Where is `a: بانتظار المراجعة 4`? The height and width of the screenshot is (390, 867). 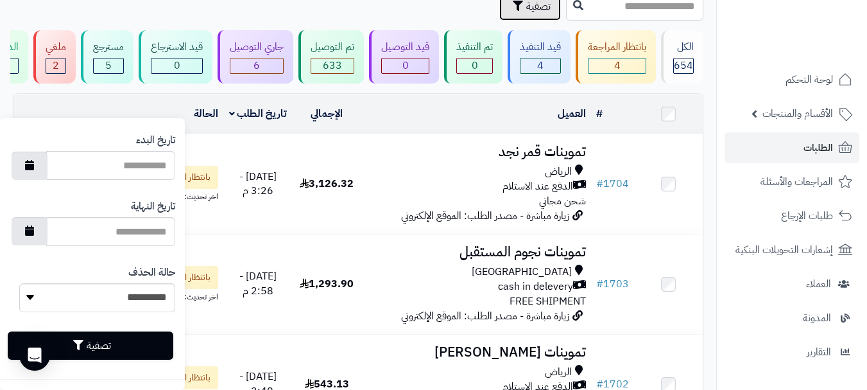 a: بانتظار المراجعة 4 is located at coordinates (616, 56).